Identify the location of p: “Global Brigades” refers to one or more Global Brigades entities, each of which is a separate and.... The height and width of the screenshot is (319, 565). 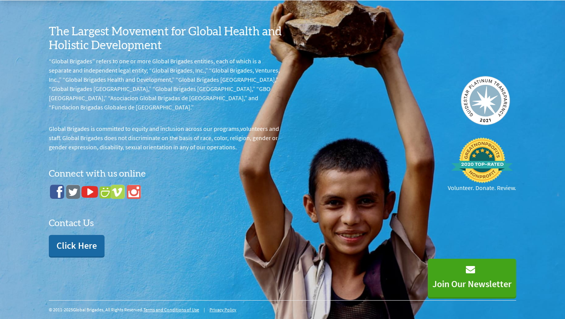
(166, 84).